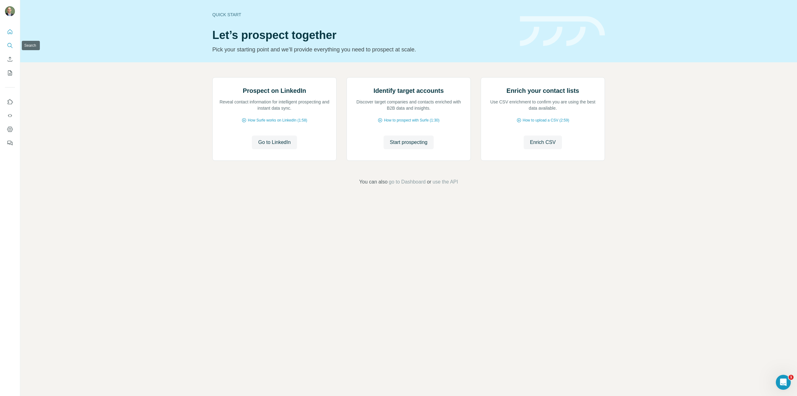 Image resolution: width=797 pixels, height=396 pixels. Describe the element at coordinates (409, 91) in the screenshot. I see `h2: Identify target accounts` at that location.